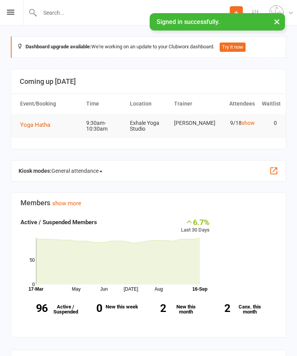  What do you see at coordinates (66, 203) in the screenshot?
I see `a: show more` at bounding box center [66, 203].